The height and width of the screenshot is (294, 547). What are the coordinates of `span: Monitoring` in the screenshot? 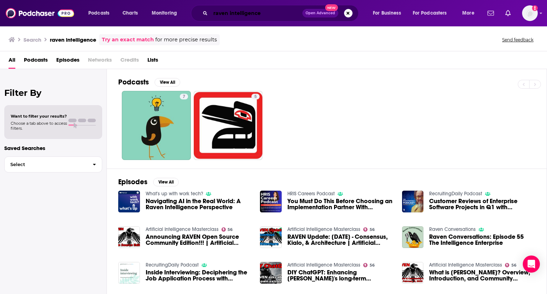 It's located at (164, 13).